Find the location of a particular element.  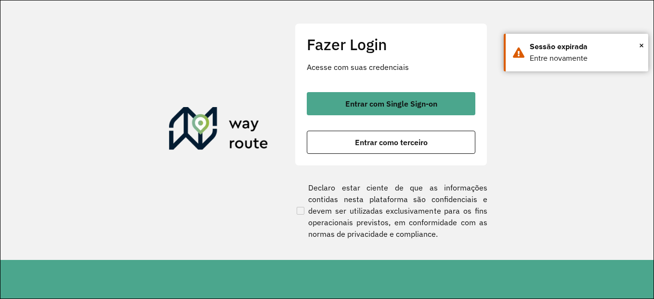

span: Entrar como terceiro is located at coordinates (391, 142).